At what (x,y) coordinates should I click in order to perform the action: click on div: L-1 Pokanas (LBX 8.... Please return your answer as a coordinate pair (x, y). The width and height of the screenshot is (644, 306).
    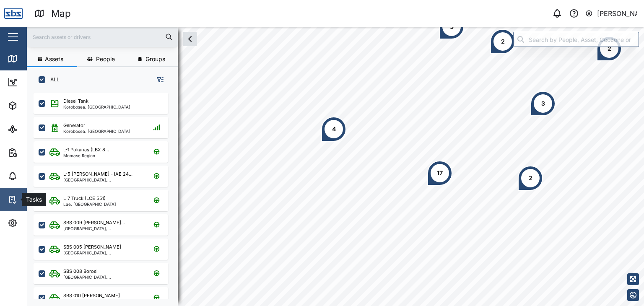
    Looking at the image, I should click on (86, 149).